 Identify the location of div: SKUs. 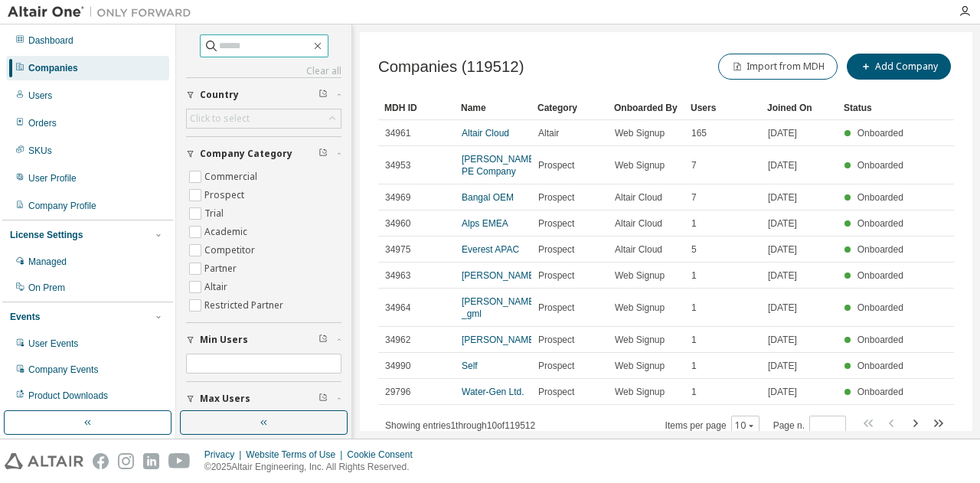
(40, 151).